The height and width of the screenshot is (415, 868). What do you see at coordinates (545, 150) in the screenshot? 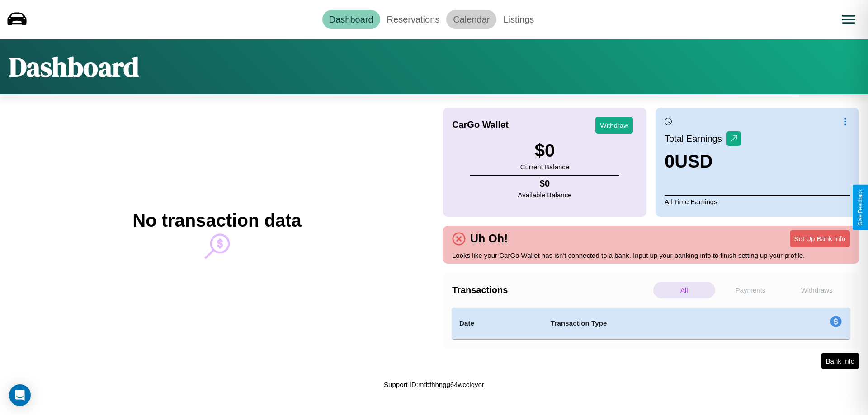
I see `h3: $ 0` at bounding box center [545, 150].